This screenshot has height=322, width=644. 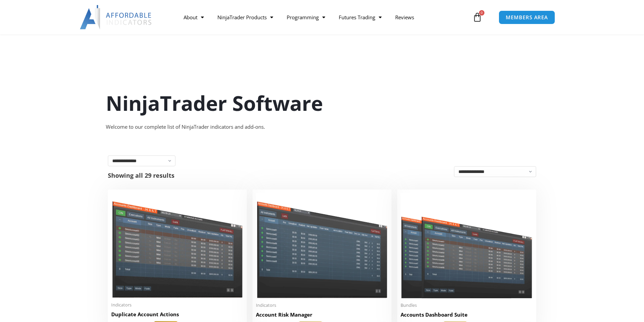 What do you see at coordinates (322, 316) in the screenshot?
I see `a: Account Risk Manager` at bounding box center [322, 316].